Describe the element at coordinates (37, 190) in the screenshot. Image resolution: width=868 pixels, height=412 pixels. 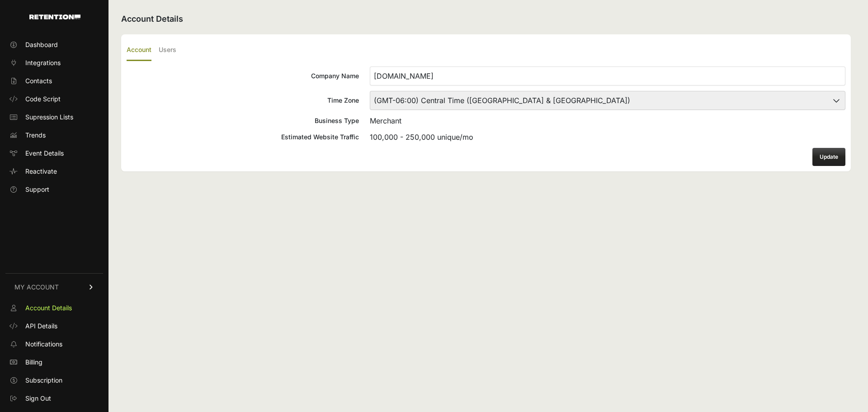
I see `span: Support` at that location.